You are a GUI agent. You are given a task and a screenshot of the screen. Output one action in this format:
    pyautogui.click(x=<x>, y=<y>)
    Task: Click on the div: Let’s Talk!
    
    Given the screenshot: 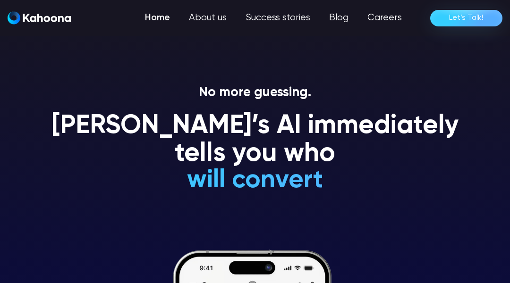 What is the action you would take?
    pyautogui.click(x=466, y=18)
    